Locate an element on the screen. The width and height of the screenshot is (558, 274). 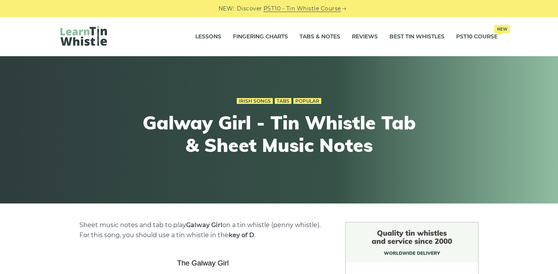
strong: key of D is located at coordinates (242, 235).